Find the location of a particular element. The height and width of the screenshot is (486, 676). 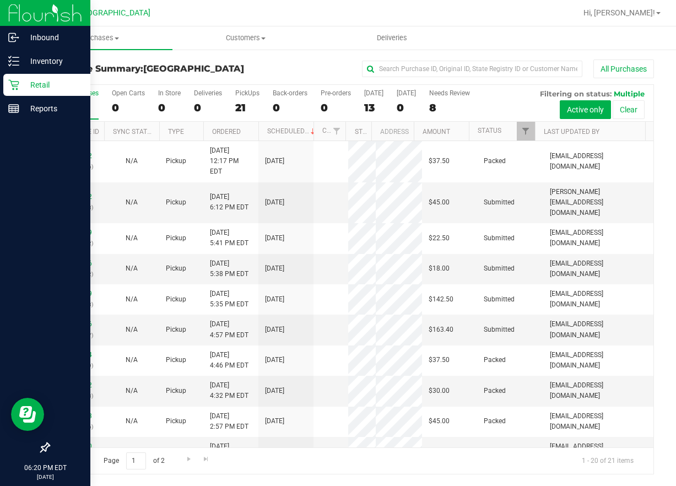

inline-svg: Retail is located at coordinates (14, 85).